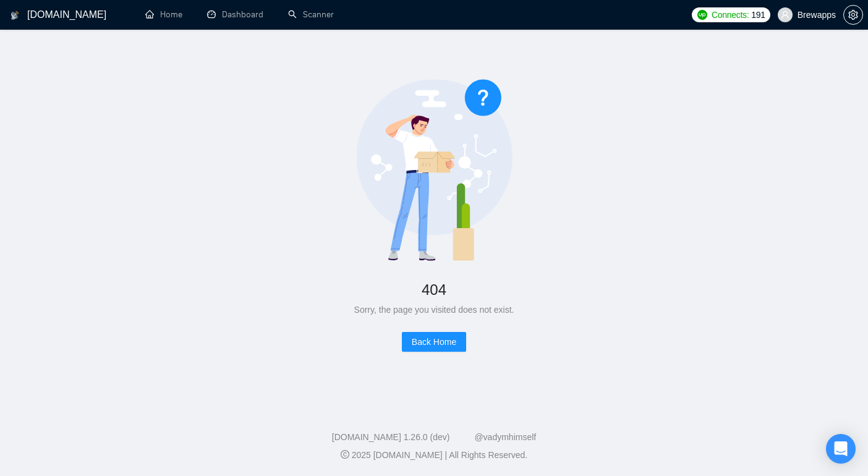  Describe the element at coordinates (841, 449) in the screenshot. I see `div: Open Intercom Messenger` at that location.